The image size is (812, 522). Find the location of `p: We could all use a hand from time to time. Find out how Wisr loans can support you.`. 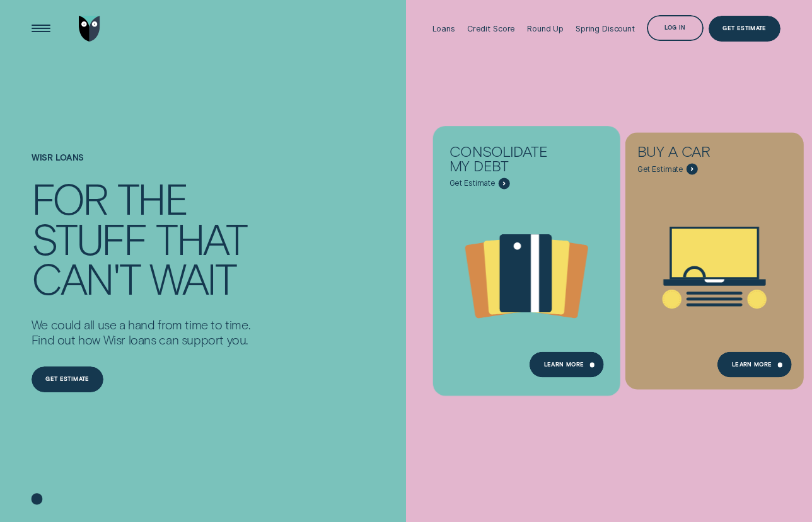

p: We could all use a hand from time to time. Find out how Wisr loans can support you. is located at coordinates (141, 332).